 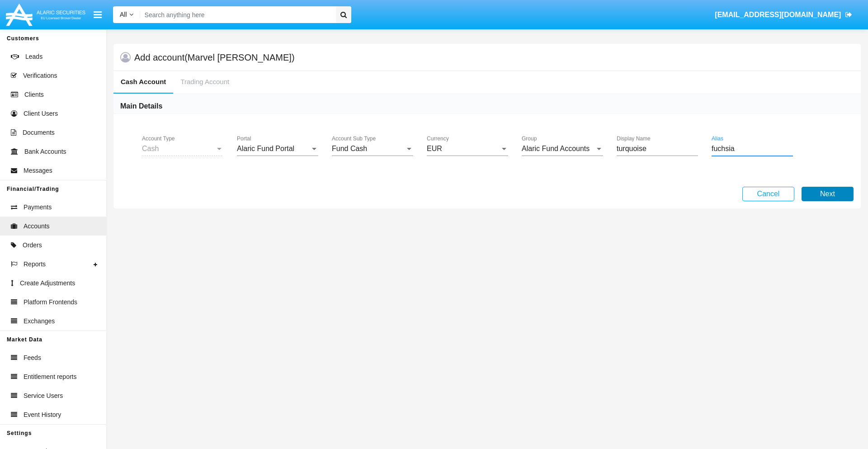 What do you see at coordinates (41, 113) in the screenshot?
I see `span: Client Users` at bounding box center [41, 113].